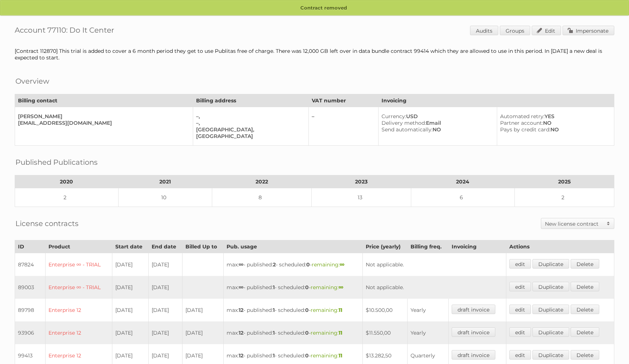 The height and width of the screenshot is (364, 629). Describe the element at coordinates (314, 54) in the screenshot. I see `div: [Contract 112870] This trial is added to cover a 6 month period they get to use Publitas free of ...` at that location.